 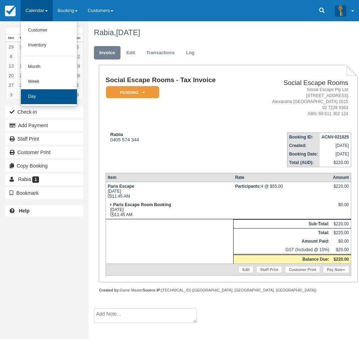 What do you see at coordinates (107, 53) in the screenshot?
I see `a: Invoice` at bounding box center [107, 53].